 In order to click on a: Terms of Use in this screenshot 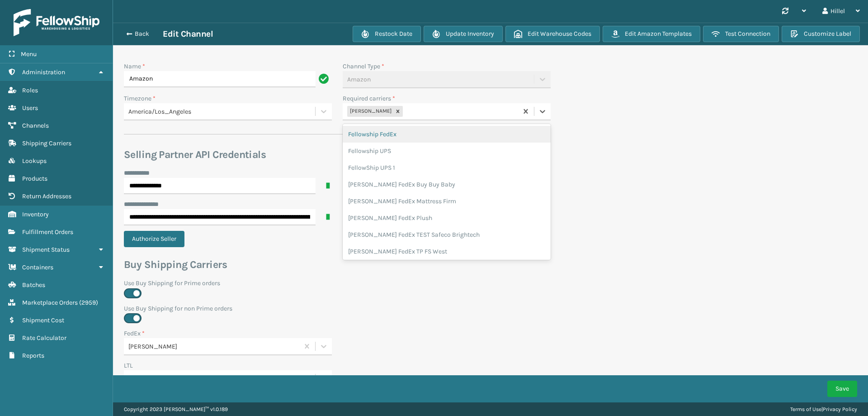, I will do `click(806, 409)`.